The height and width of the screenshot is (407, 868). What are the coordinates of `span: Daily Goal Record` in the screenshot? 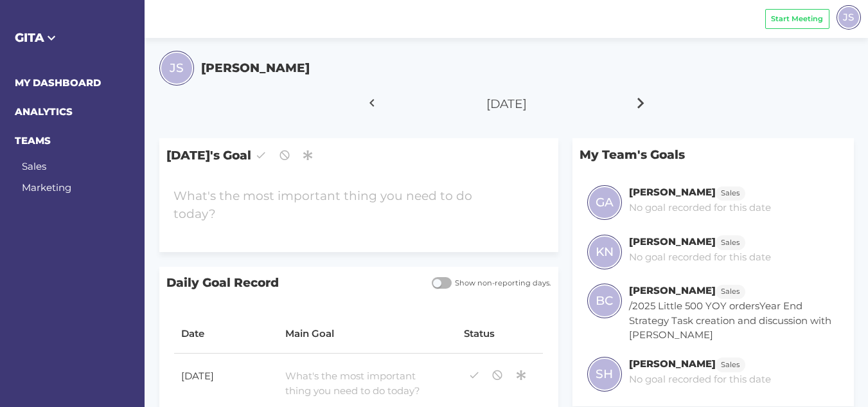 It's located at (292, 283).